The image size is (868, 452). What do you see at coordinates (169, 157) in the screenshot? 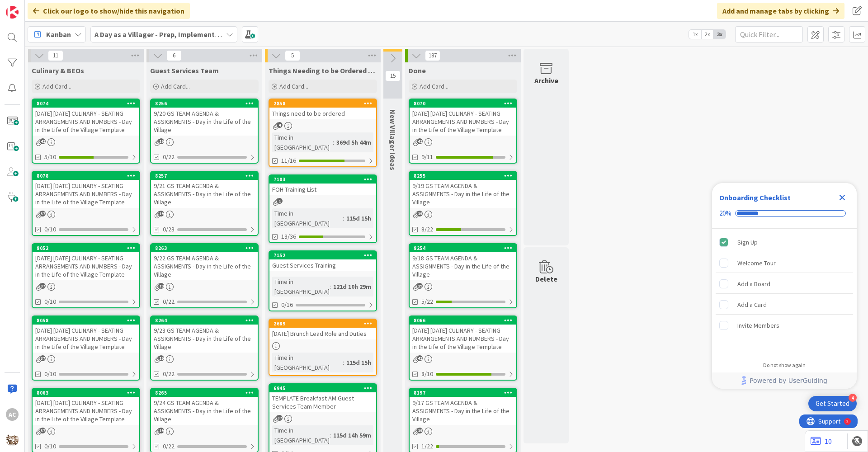
I see `span: 0/22` at bounding box center [169, 157].